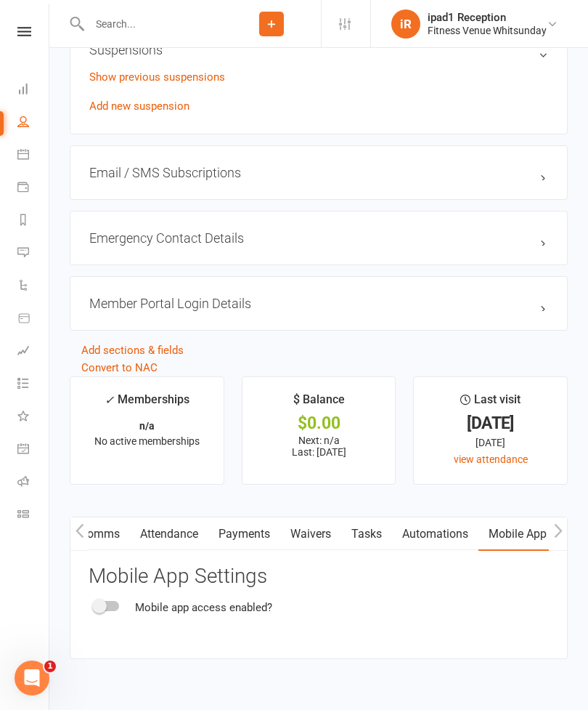  Describe the element at coordinates (33, 123) in the screenshot. I see `a: People` at that location.